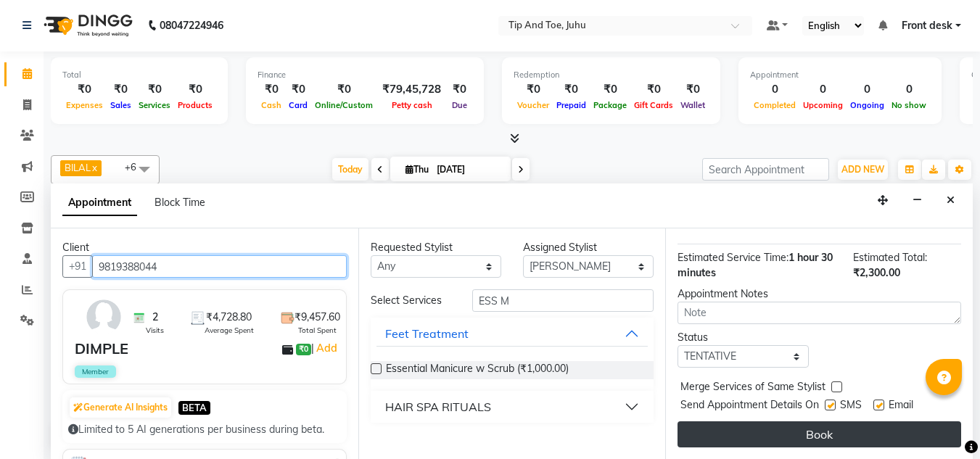  Describe the element at coordinates (78, 266) in the screenshot. I see `button: +91` at that location.